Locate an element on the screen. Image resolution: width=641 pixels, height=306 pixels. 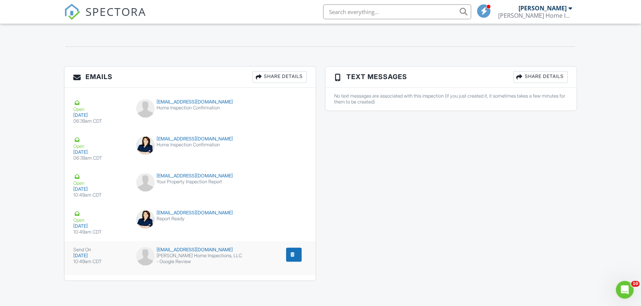
input: Search everything... is located at coordinates (397, 12).